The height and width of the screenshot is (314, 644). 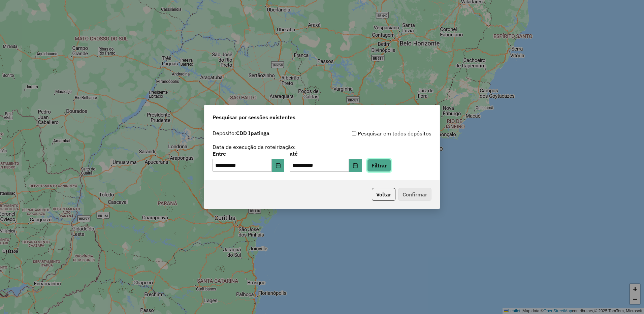 I want to click on button: Filtrar, so click(x=379, y=165).